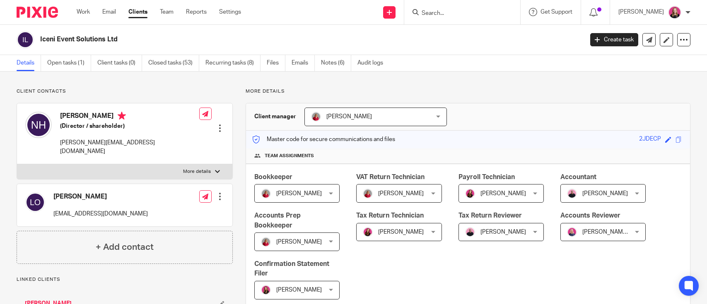 The width and height of the screenshot is (707, 304). What do you see at coordinates (590, 216) in the screenshot?
I see `span: Accounts Reviewer` at bounding box center [590, 216].